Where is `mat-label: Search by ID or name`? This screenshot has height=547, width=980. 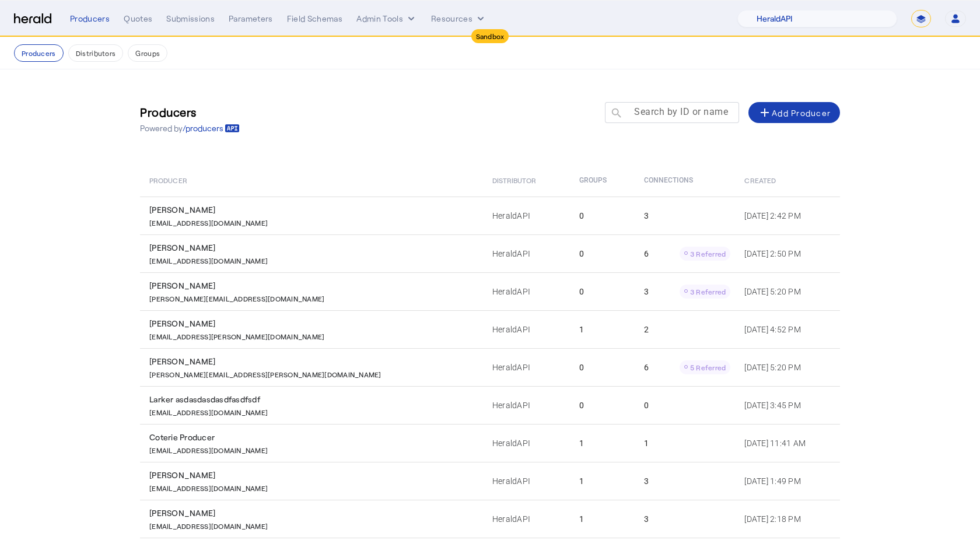
mat-label: Search by ID or name is located at coordinates (681, 111).